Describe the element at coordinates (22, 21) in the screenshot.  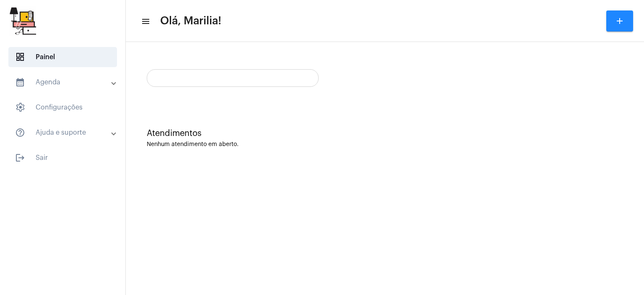
I see `img: b0638e37-6cf5-c2ab-24d1-898c32f64f7f.jpg` at that location.